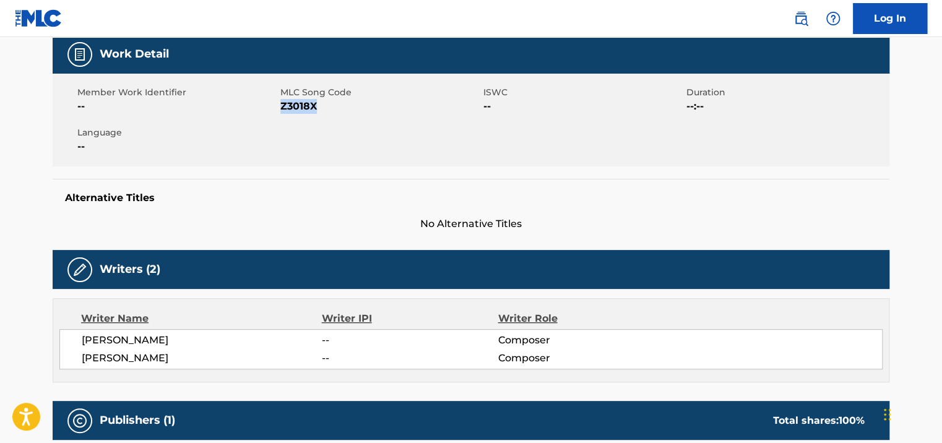 This screenshot has width=942, height=443. Describe the element at coordinates (130, 269) in the screenshot. I see `h5: Writers (2)` at that location.